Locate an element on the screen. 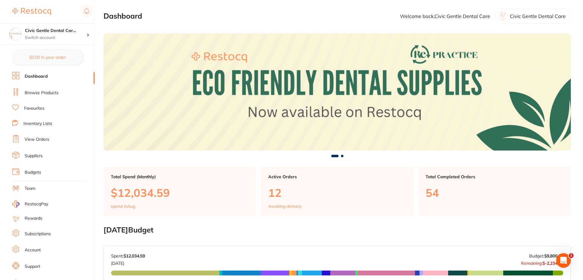 The width and height of the screenshot is (583, 280). a: Active Orders12Awaiting delivery is located at coordinates (337, 191).